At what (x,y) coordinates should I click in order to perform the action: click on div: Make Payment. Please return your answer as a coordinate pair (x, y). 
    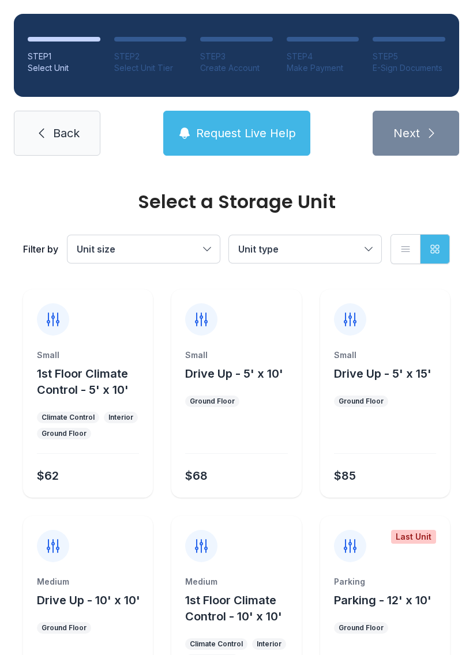
    Looking at the image, I should click on (323, 68).